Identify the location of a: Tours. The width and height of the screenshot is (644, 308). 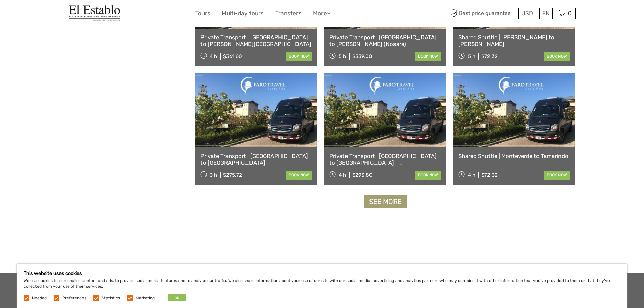
(203, 13).